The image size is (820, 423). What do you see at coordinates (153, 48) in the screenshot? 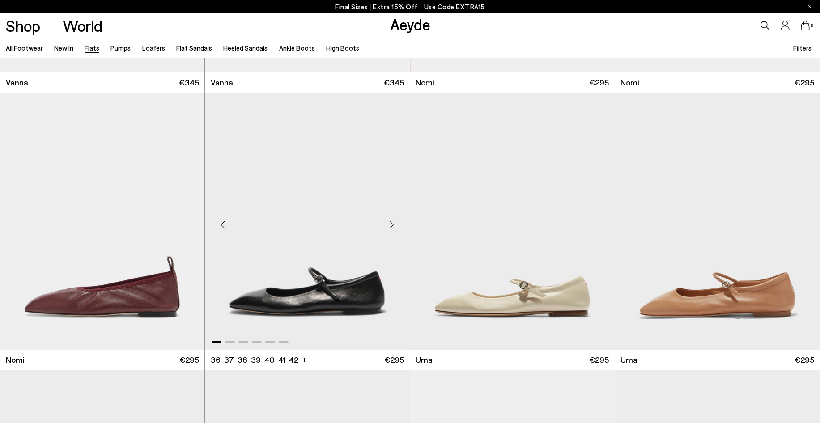
I see `a: Loafers` at bounding box center [153, 48].